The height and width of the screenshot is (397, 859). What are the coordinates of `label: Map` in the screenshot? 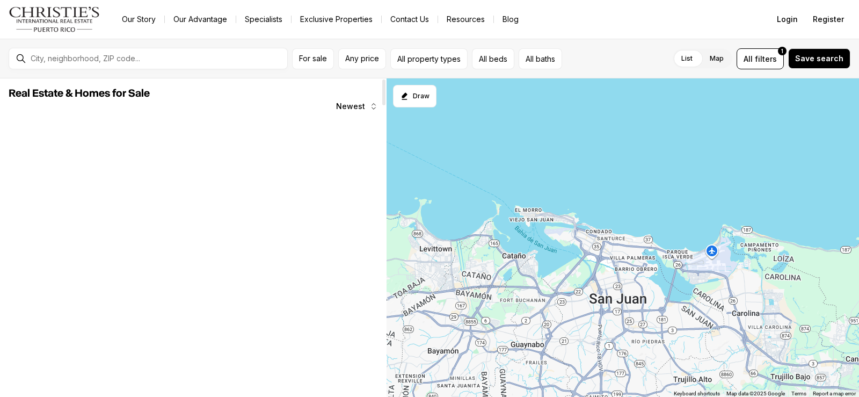 It's located at (717, 59).